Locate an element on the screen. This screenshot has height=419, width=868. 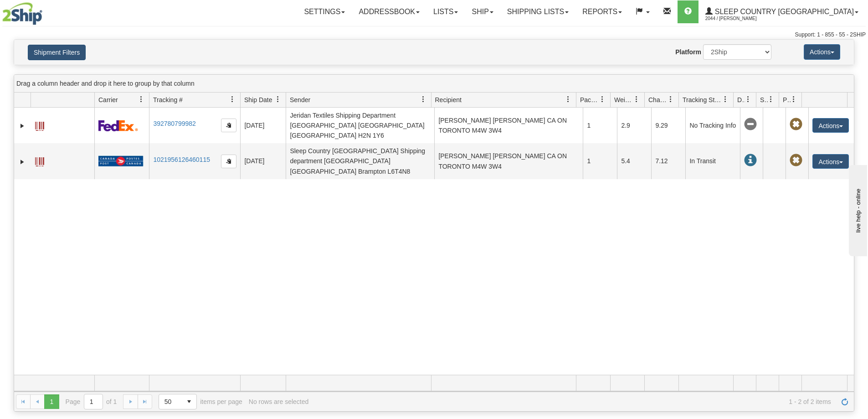
span: Page of 1 is located at coordinates (91, 402).